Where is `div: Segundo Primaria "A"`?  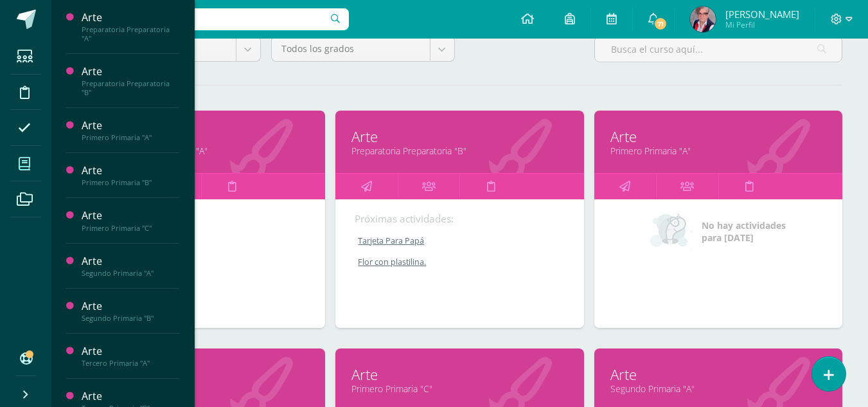 div: Segundo Primaria "A" is located at coordinates (131, 273).